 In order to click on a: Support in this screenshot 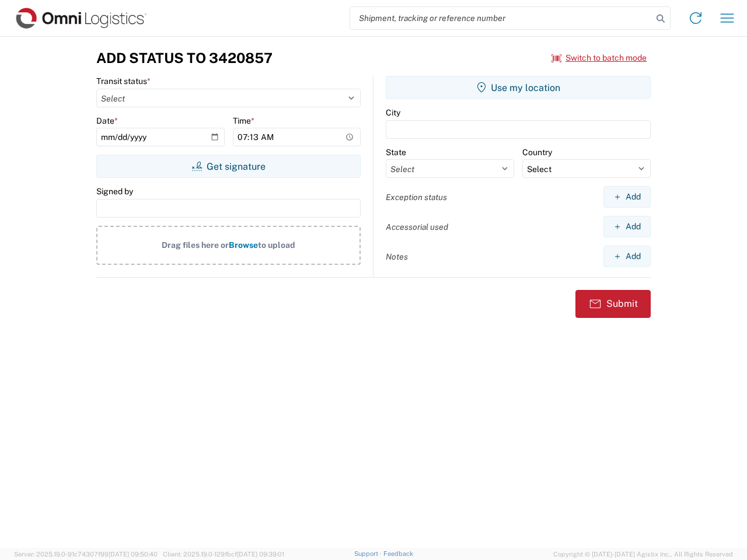, I will do `click(369, 554)`.